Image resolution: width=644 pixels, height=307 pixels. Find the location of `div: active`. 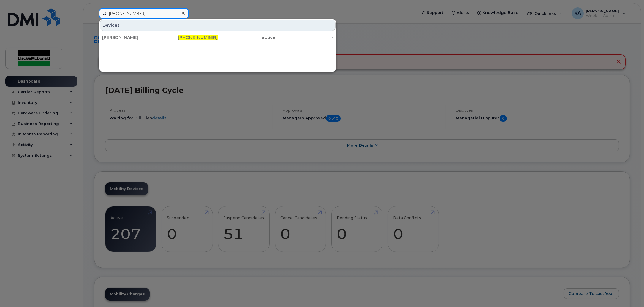

div: active is located at coordinates (246, 37).